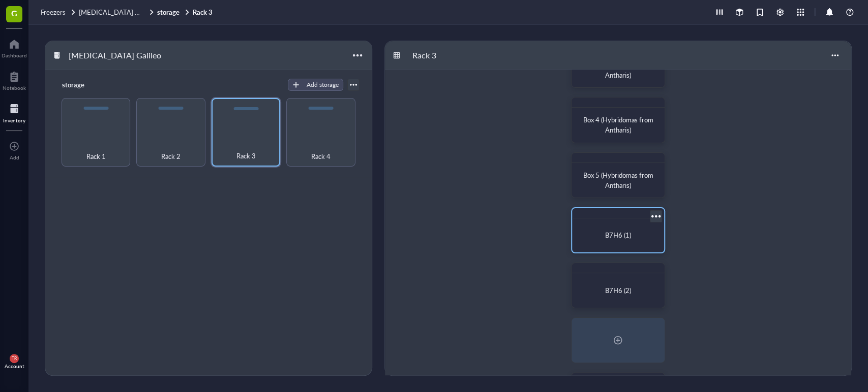 The width and height of the screenshot is (868, 392). I want to click on span: TR, so click(14, 358).